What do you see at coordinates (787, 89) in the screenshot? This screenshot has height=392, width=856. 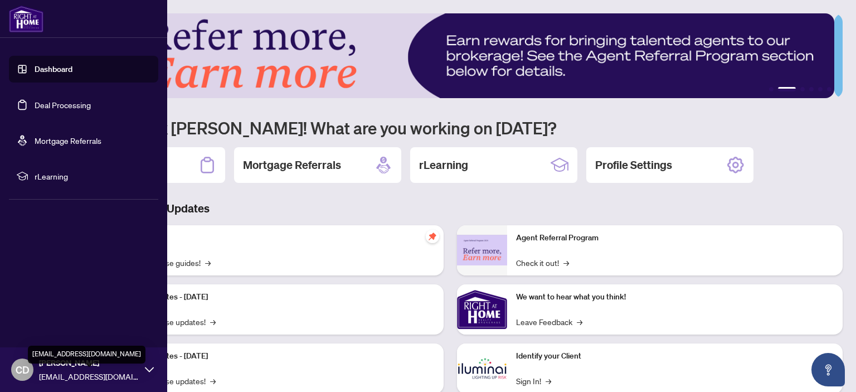 I see `button: 2` at bounding box center [787, 89].